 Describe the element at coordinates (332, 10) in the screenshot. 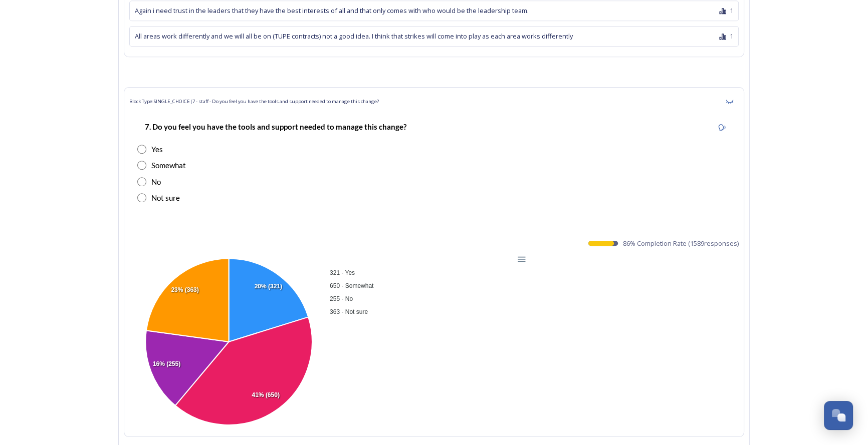

I see `span: Again i need trust in the leaders that they have the best interests of all and that only comes wi...` at that location.